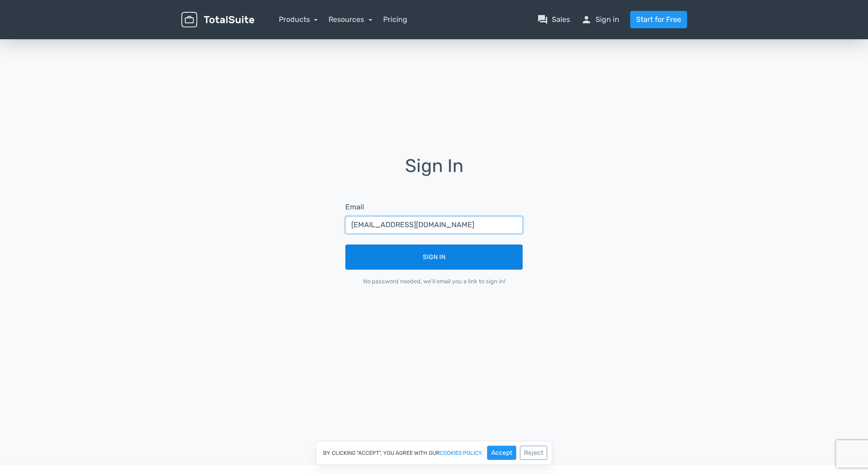 The image size is (868, 474). Describe the element at coordinates (434, 172) in the screenshot. I see `h1: Sign In` at that location.